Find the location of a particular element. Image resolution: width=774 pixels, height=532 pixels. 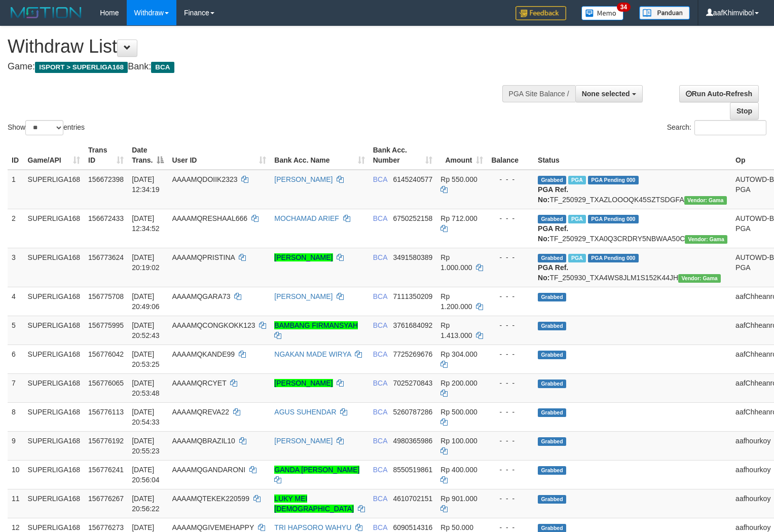

span: AAAAMQDOIIK2323 is located at coordinates (204, 179).